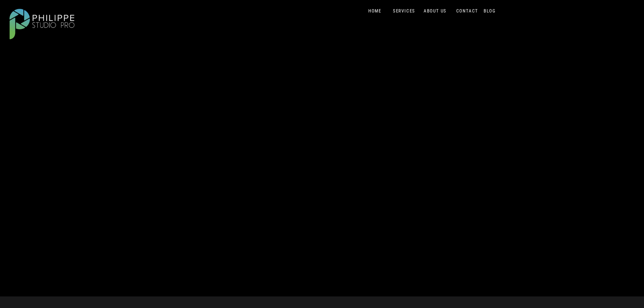 The height and width of the screenshot is (308, 644). What do you see at coordinates (467, 11) in the screenshot?
I see `a: CONTACT` at bounding box center [467, 11].